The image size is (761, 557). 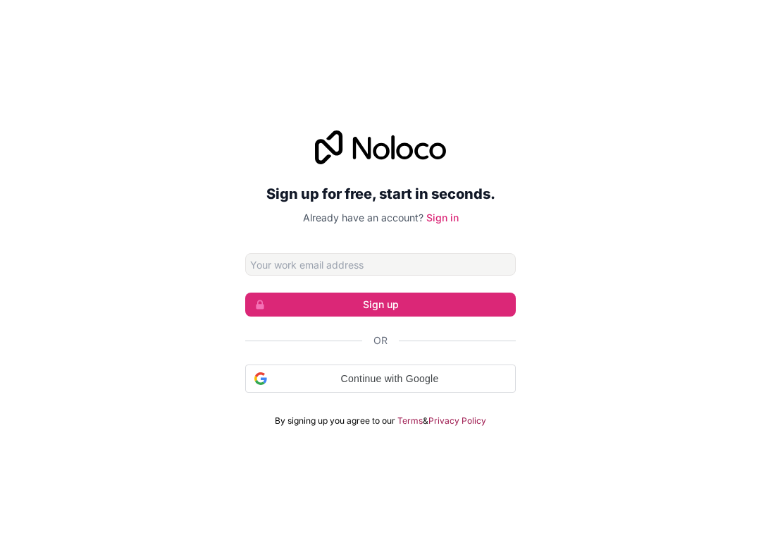 What do you see at coordinates (410, 421) in the screenshot?
I see `a: Terms` at bounding box center [410, 421].